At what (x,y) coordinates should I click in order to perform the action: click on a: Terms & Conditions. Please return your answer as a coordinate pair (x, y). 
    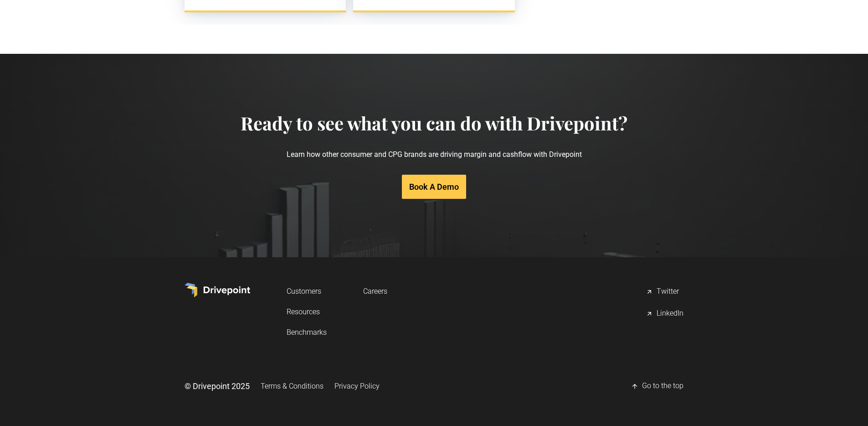
    Looking at the image, I should click on (292, 386).